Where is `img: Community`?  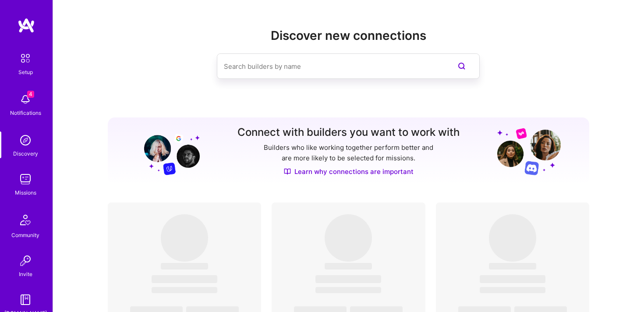
img: Community is located at coordinates (26, 220).